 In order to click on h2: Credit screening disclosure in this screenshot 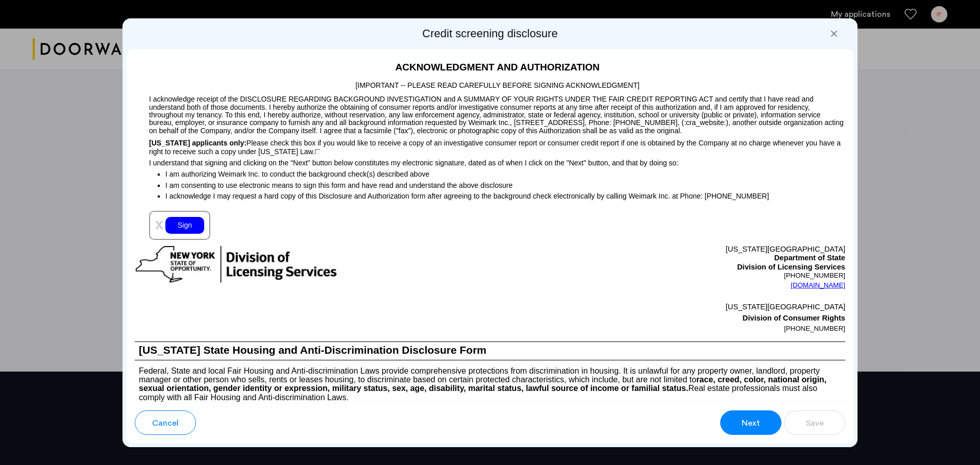, I will do `click(490, 33)`.